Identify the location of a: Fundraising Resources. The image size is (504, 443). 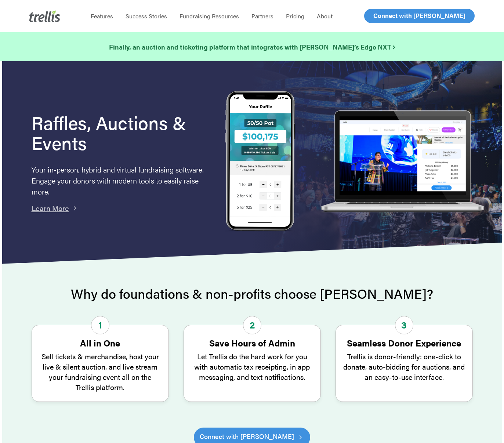
(209, 16).